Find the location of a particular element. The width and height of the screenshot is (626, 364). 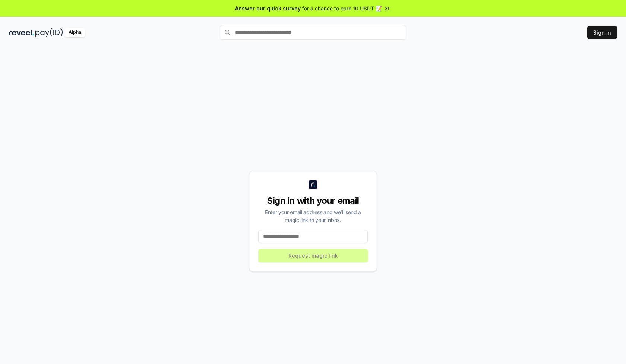

div: Sign in with your email is located at coordinates (313, 201).